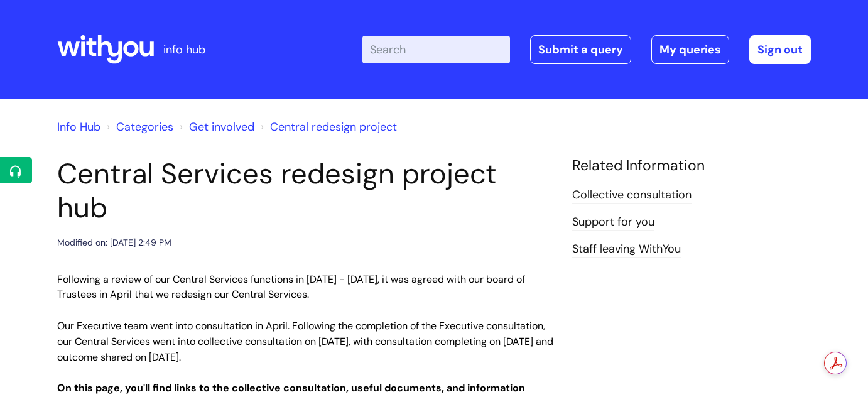 This screenshot has height=397, width=868. What do you see at coordinates (221, 127) in the screenshot?
I see `a: Get involved` at bounding box center [221, 127].